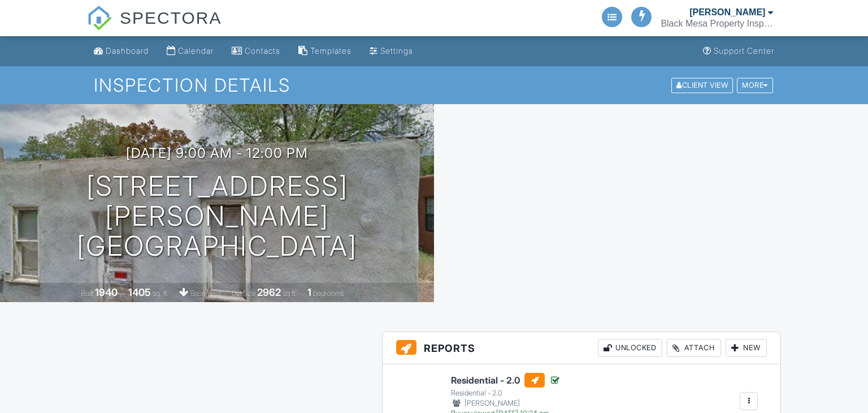 This screenshot has height=413, width=868. What do you see at coordinates (154, 27) in the screenshot?
I see `a: SPECTORA` at bounding box center [154, 27].